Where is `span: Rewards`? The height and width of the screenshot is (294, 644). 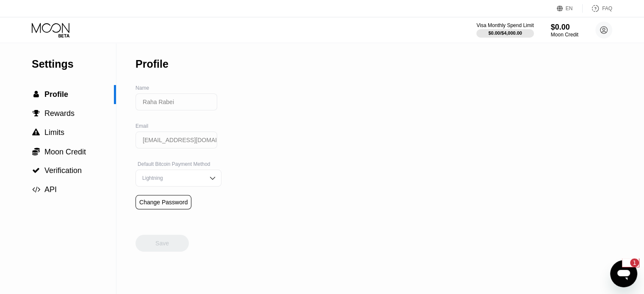
span: Rewards is located at coordinates (59, 113).